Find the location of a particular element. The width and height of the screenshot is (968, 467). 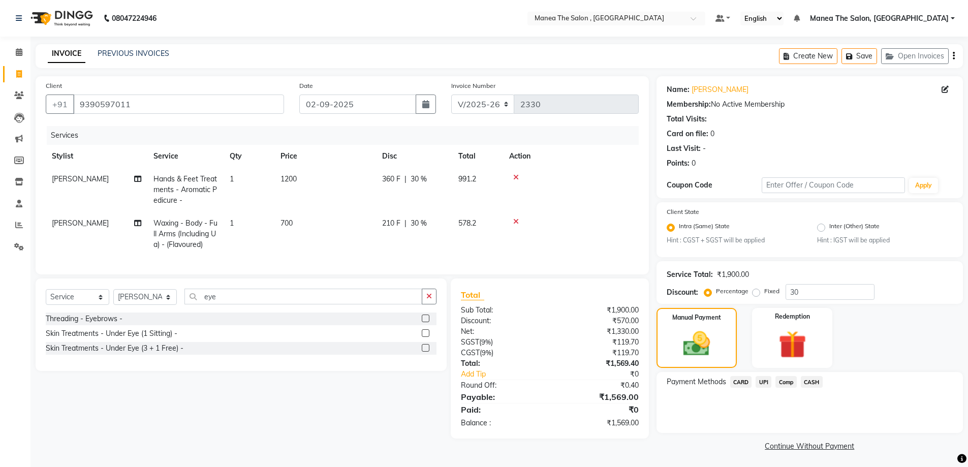

th: Disc is located at coordinates (414, 156).